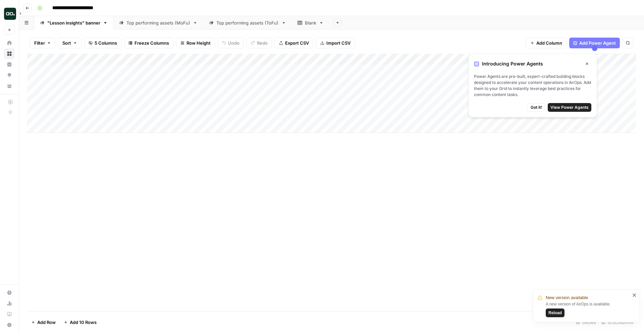  Describe the element at coordinates (103, 43) in the screenshot. I see `button: 5 Columns` at that location.